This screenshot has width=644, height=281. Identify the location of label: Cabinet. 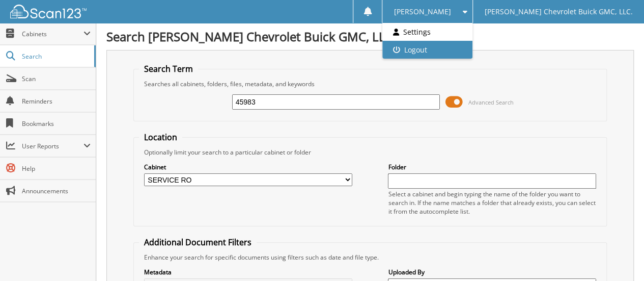
(248, 166).